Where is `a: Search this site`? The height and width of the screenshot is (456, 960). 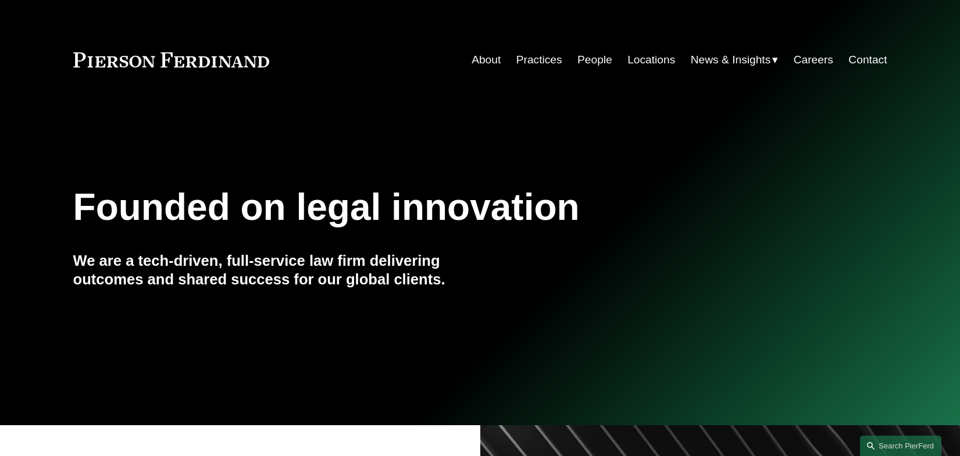
a: Search this site is located at coordinates (900, 445).